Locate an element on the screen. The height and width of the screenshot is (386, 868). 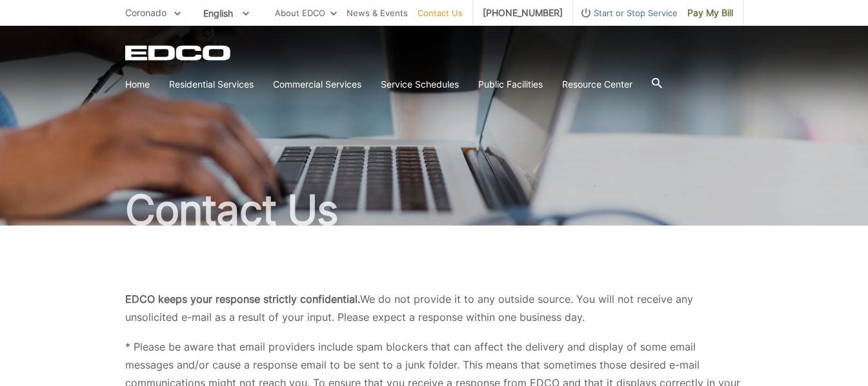
a: Residential Services is located at coordinates (211, 84).